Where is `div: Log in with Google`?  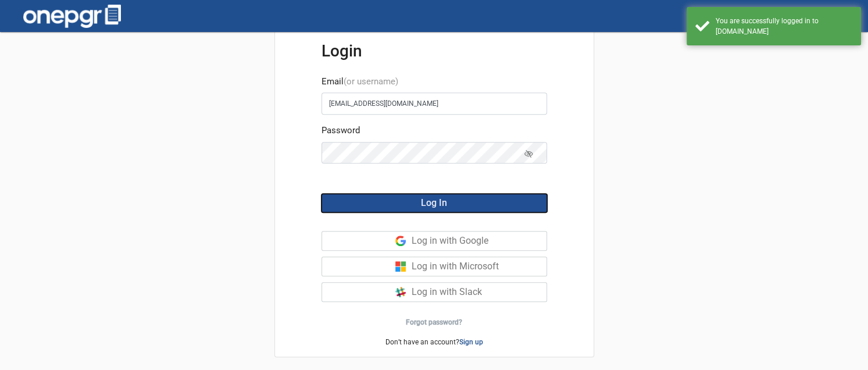
div: Log in with Google is located at coordinates (479, 241).